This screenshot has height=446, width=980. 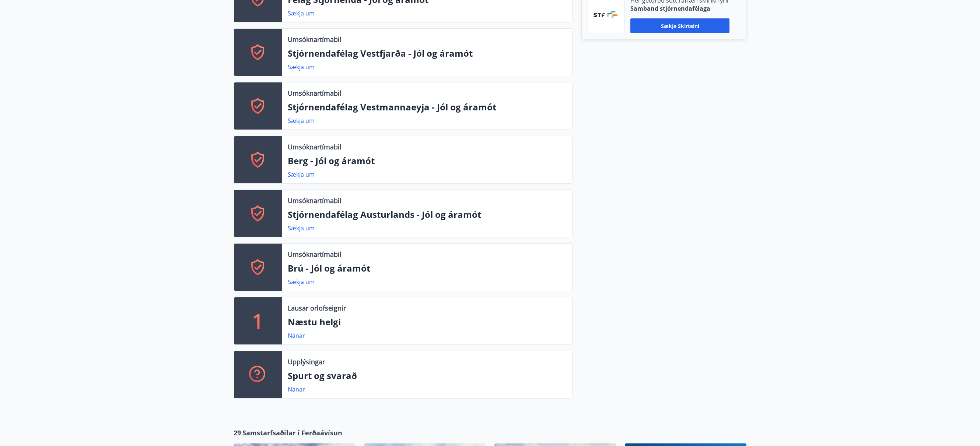 I want to click on p: Upplýsingar, so click(x=306, y=362).